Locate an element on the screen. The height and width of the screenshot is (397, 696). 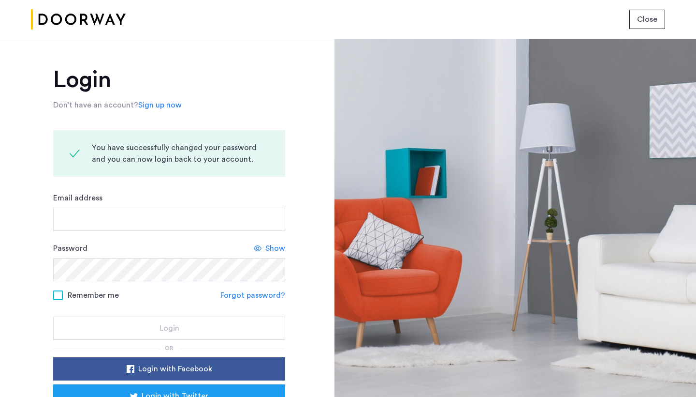
span: Close is located at coordinates (648, 19).